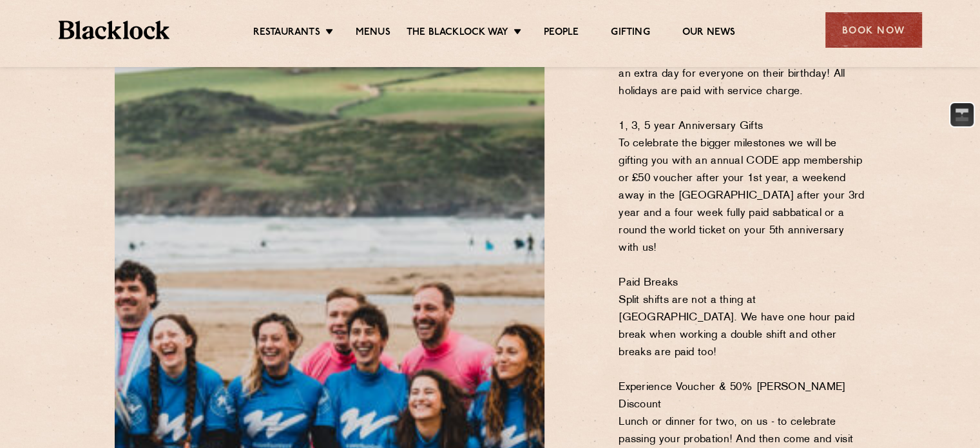 The image size is (980, 448). Describe the element at coordinates (709, 33) in the screenshot. I see `a: Our News` at that location.